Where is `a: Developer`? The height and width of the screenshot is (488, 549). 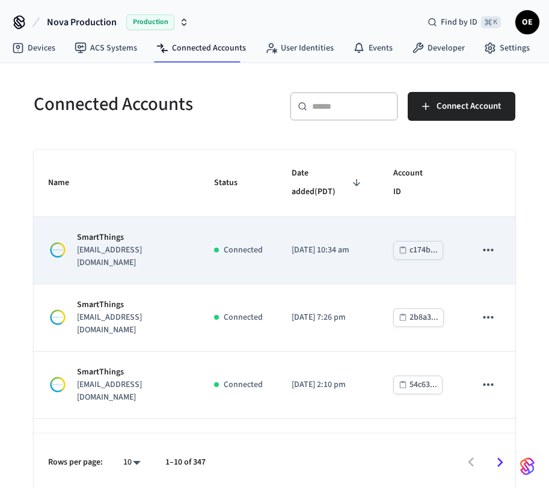 a: Developer is located at coordinates (438, 48).